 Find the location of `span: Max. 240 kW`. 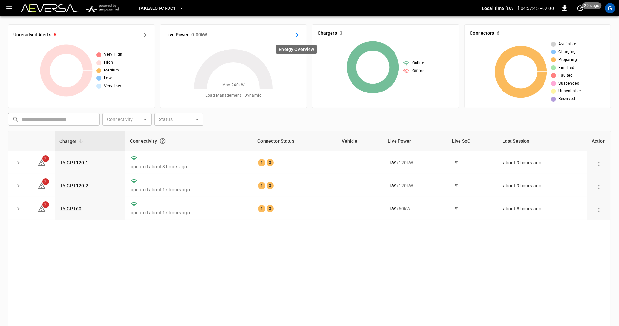

span: Max. 240 kW is located at coordinates (233, 85).